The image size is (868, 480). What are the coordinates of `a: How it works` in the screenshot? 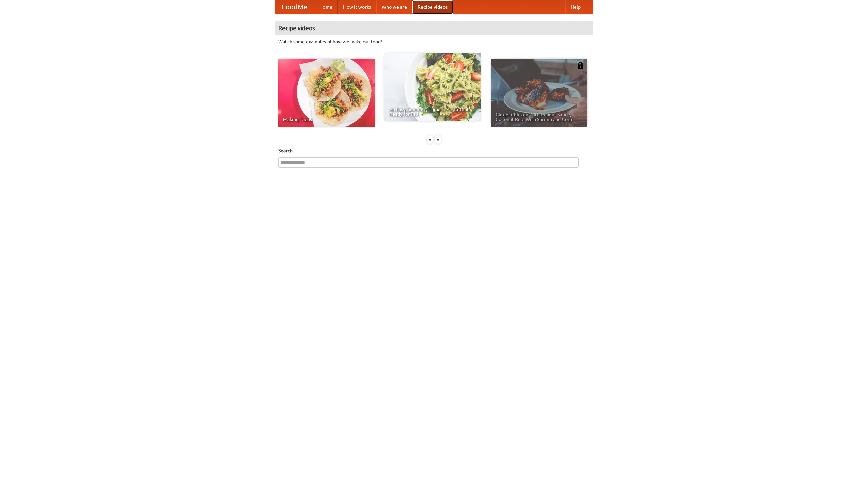 It's located at (357, 7).